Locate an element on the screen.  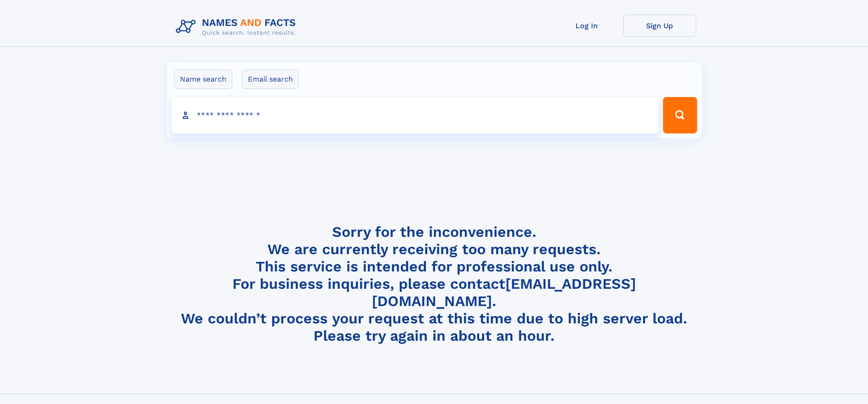
label: Name search is located at coordinates (203, 79).